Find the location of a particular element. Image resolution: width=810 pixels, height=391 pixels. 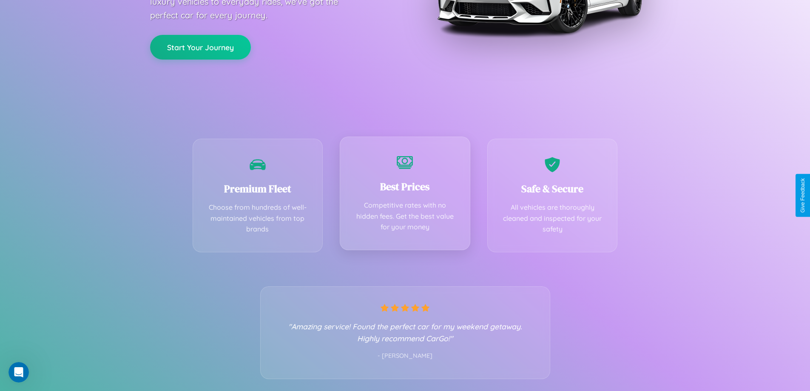

button: Start Your Journey is located at coordinates (200, 47).